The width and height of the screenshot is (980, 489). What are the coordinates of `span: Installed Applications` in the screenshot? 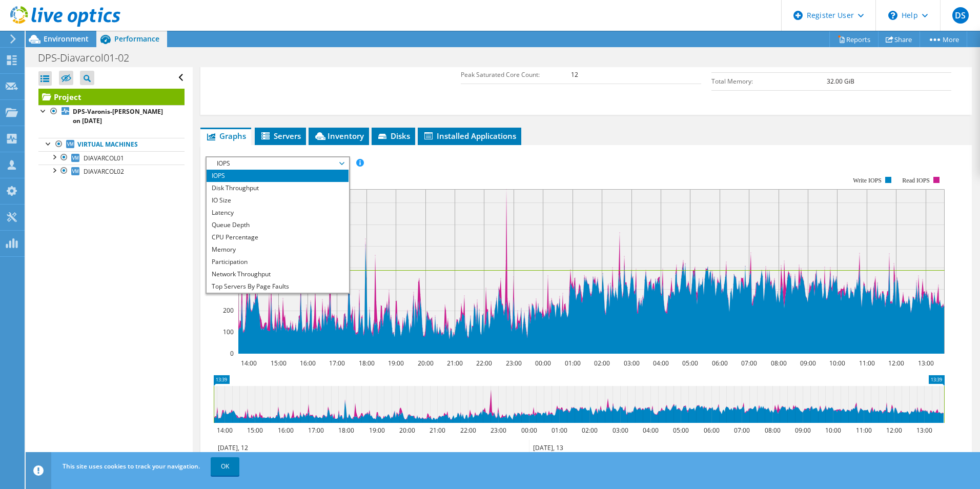 It's located at (470, 136).